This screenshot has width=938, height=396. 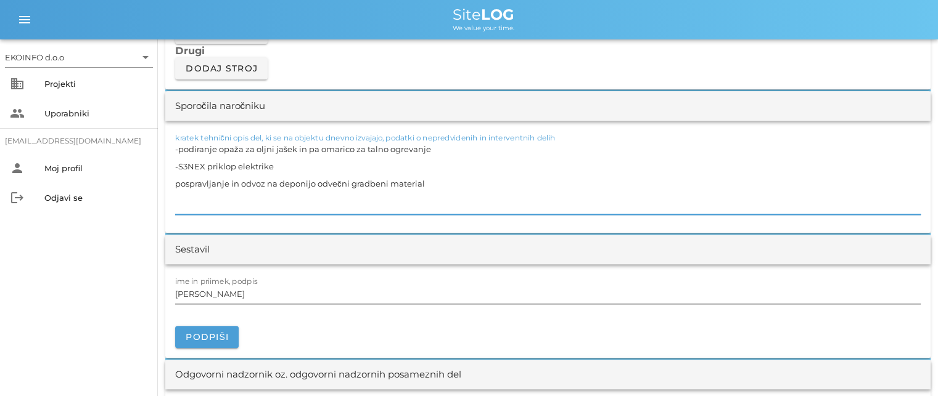 I want to click on span: We value your time., so click(x=483, y=28).